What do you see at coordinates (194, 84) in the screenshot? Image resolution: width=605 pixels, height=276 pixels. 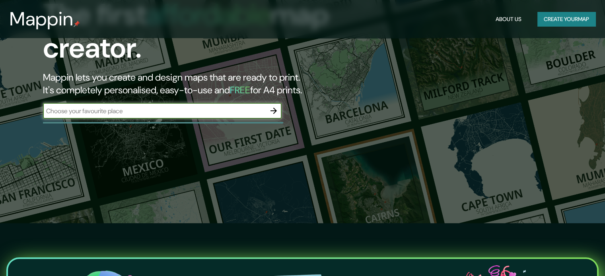 I see `h2: Mappin lets you create and design maps that are ready to print. It's completely personalised, eas...` at bounding box center [194, 84].